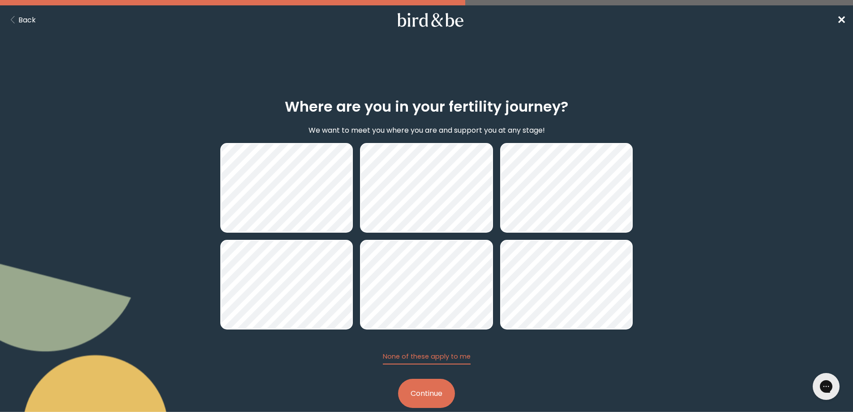 The image size is (853, 412). I want to click on button: Gorgias live chat, so click(18, 17).